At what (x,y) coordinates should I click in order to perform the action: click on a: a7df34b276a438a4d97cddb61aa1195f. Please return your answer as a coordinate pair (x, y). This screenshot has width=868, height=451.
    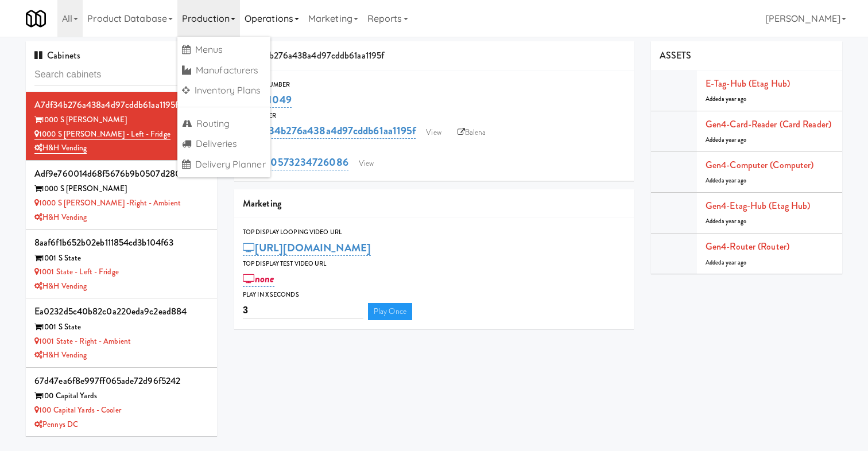
    Looking at the image, I should click on (329, 131).